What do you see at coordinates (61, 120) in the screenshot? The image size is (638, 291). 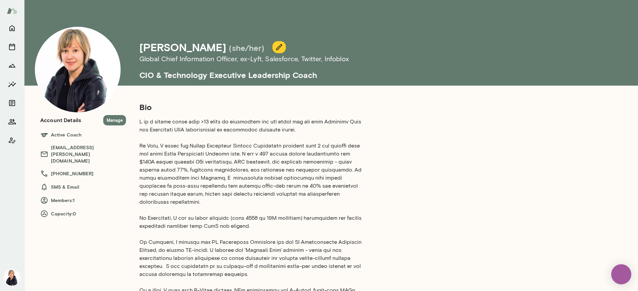 I see `h6: Account Details` at bounding box center [61, 120].